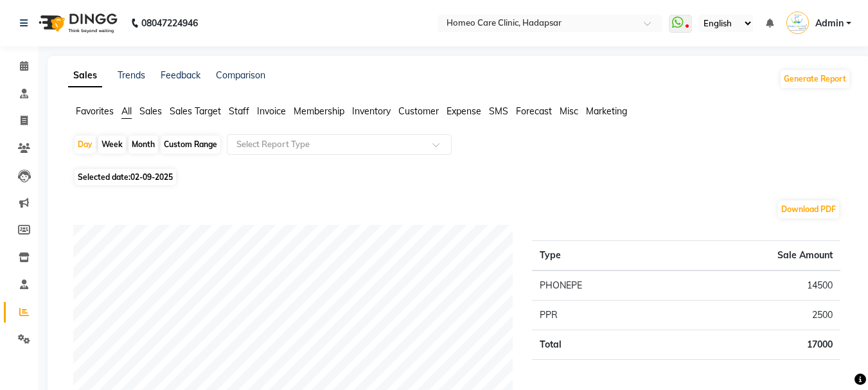  Describe the element at coordinates (95, 111) in the screenshot. I see `span: Favorites` at that location.